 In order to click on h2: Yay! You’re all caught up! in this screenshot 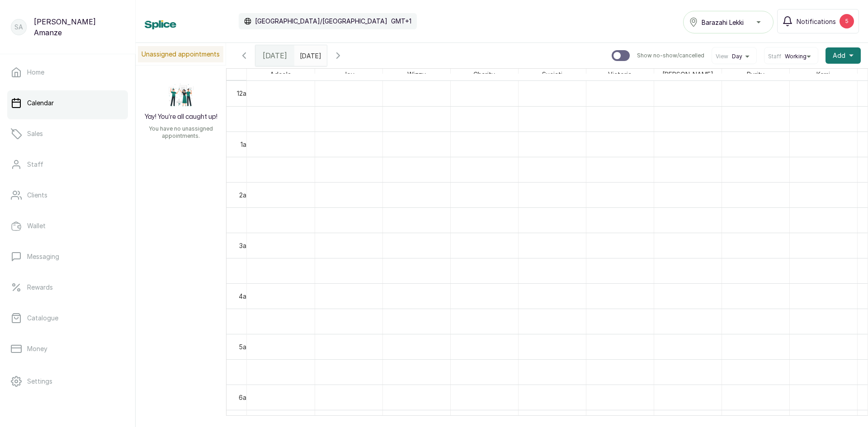, I will do `click(180, 117)`.